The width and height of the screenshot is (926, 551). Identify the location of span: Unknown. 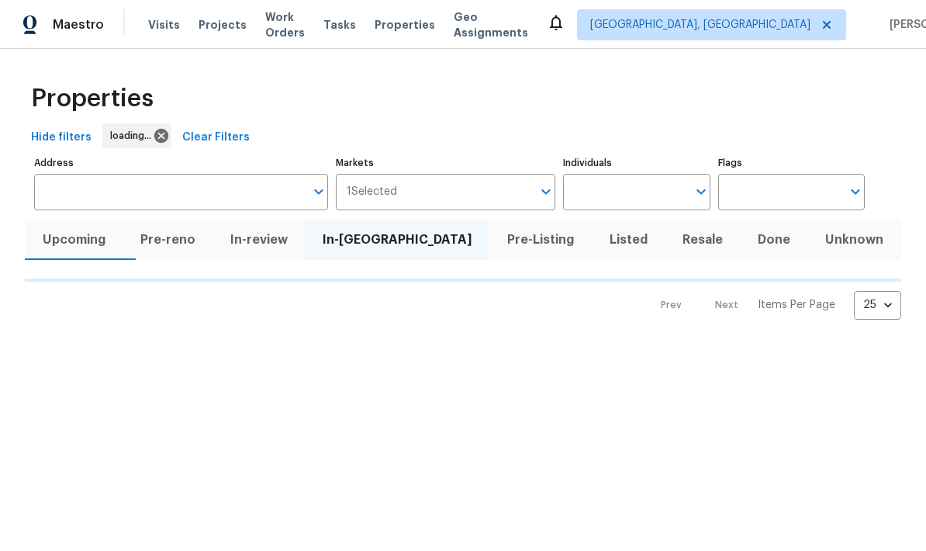
(855, 240).